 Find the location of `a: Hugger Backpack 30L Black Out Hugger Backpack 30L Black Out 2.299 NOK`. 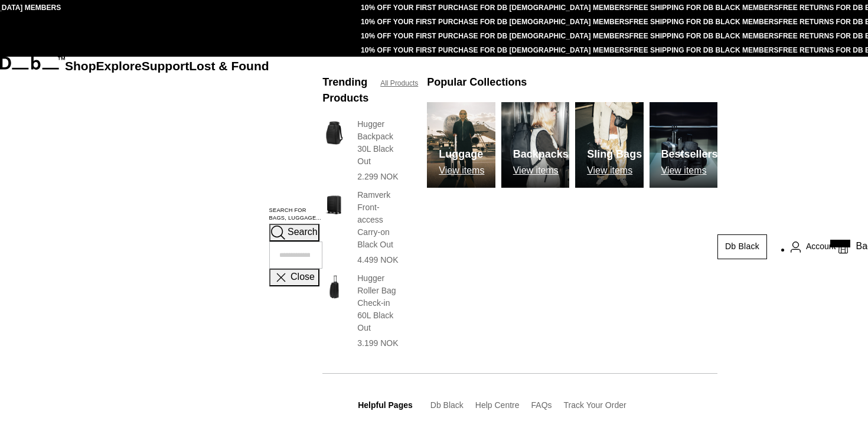

a: Hugger Backpack 30L Black Out Hugger Backpack 30L Black Out 2.299 NOK is located at coordinates (363, 150).